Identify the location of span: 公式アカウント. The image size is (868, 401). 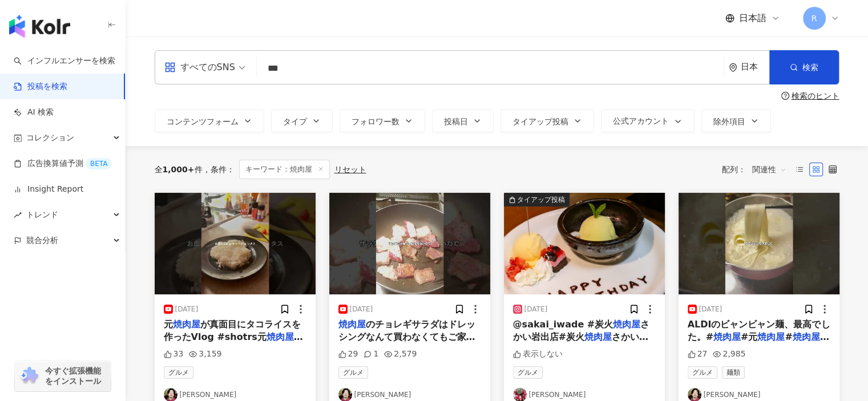
(641, 121).